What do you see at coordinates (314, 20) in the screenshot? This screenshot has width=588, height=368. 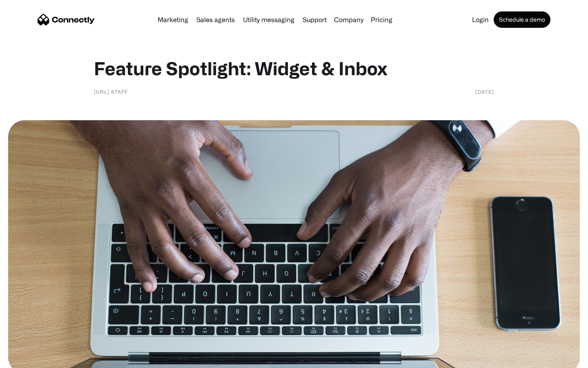 I see `a: Support` at bounding box center [314, 20].